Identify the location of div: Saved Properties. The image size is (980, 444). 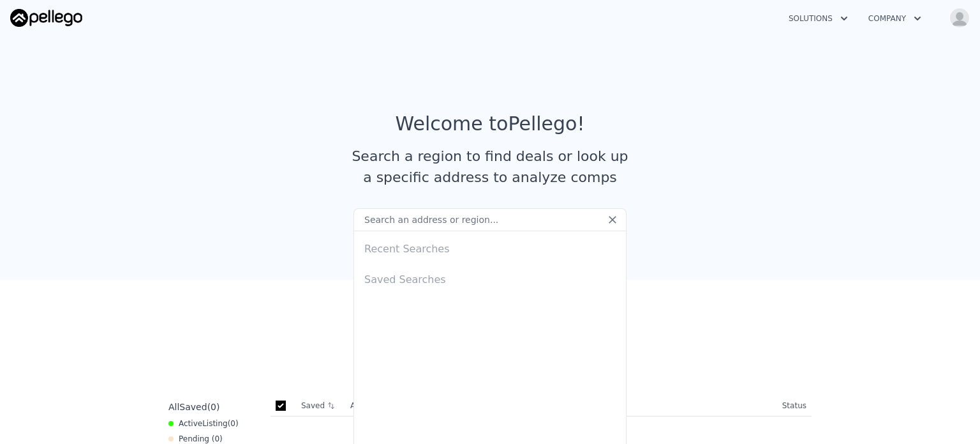
(490, 332).